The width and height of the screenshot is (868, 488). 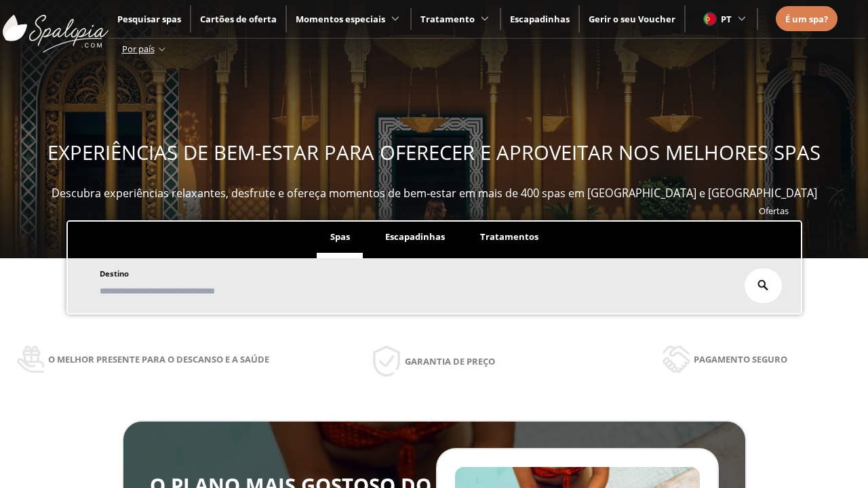 What do you see at coordinates (509, 237) in the screenshot?
I see `span: Tratamentos` at bounding box center [509, 237].